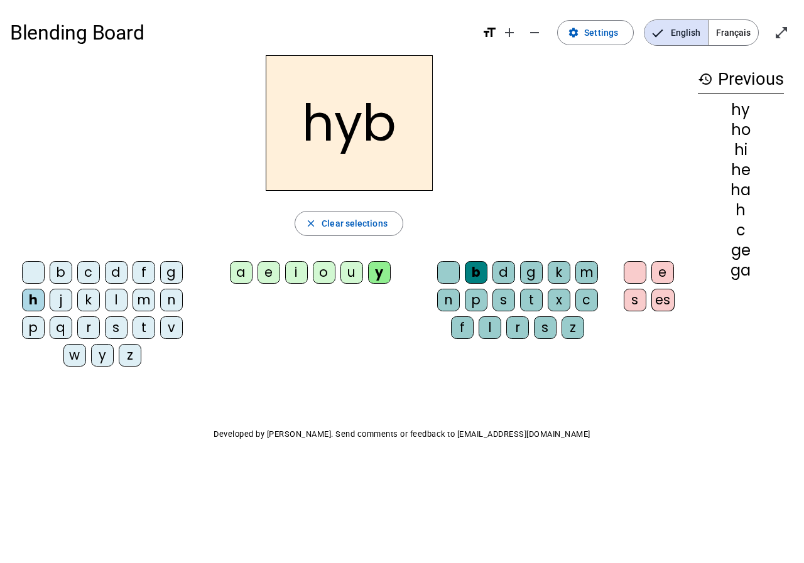  I want to click on h2: hyb, so click(349, 123).